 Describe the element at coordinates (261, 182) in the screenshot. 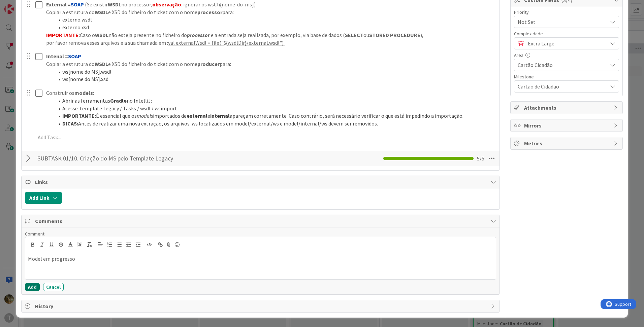

I see `span: Links` at that location.